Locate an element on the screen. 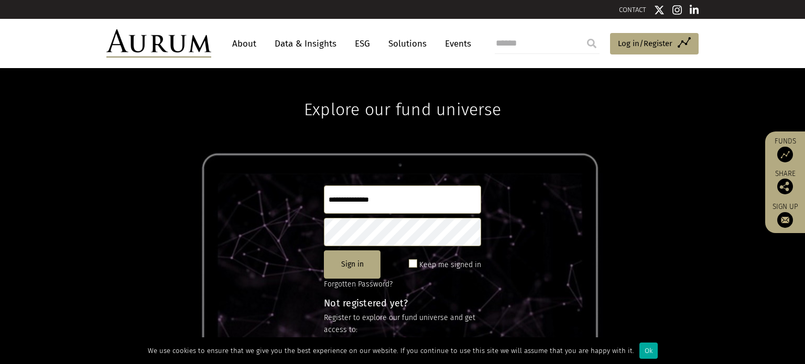 This screenshot has width=805, height=364. a: Events is located at coordinates (456, 44).